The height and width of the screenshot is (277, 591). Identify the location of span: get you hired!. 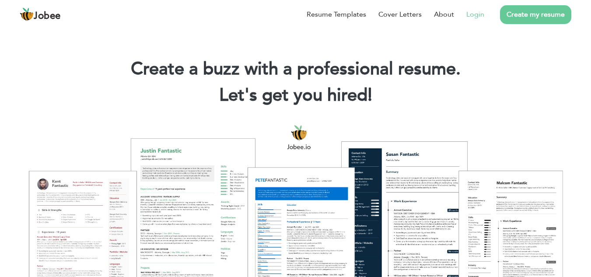
(317, 95).